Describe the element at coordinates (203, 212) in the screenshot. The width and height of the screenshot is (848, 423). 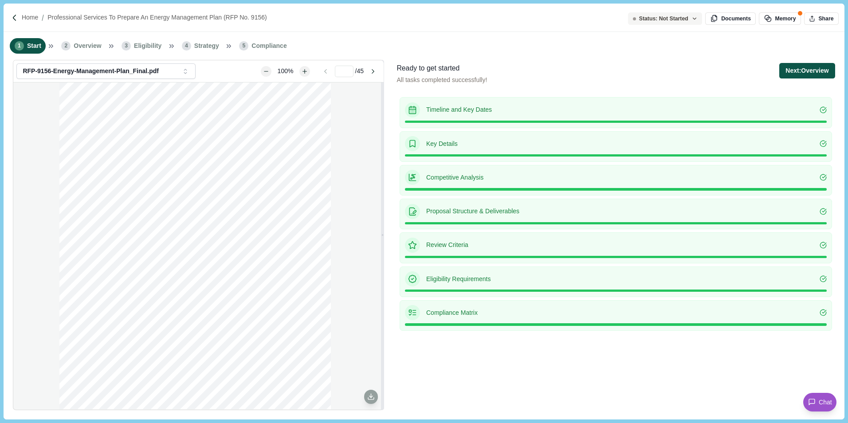
I see `span: FOR` at that location.